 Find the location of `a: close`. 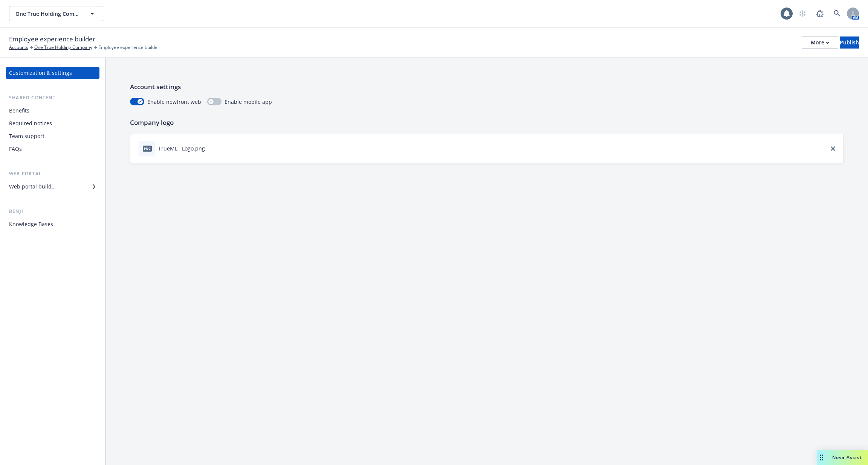

a: close is located at coordinates (833, 149).